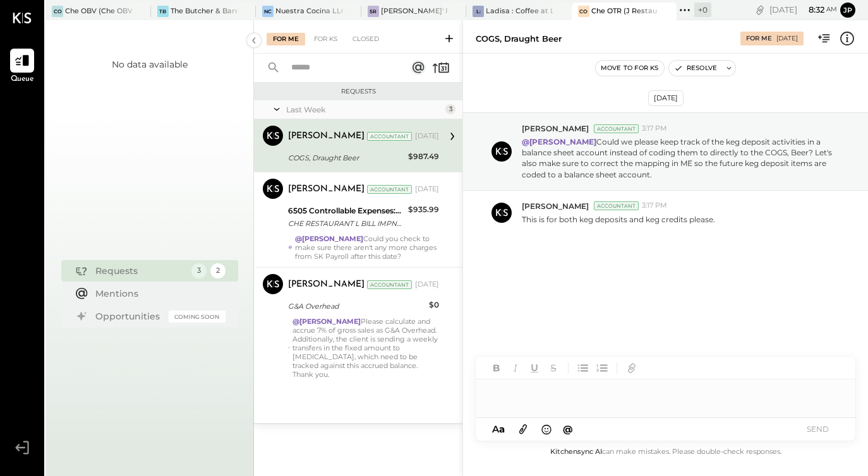  Describe the element at coordinates (346, 211) in the screenshot. I see `div: 6505 Controllable Expenses:General & Administrative Expenses:Accounting & Bookkeeping` at that location.